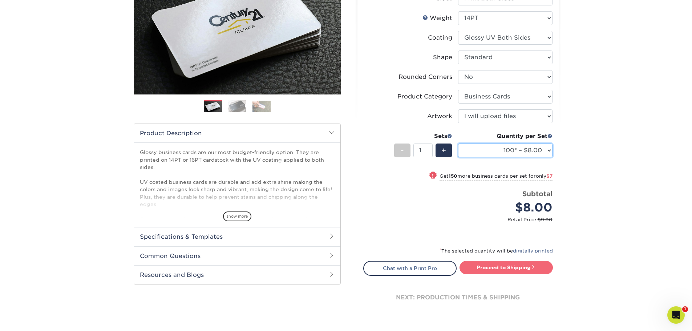 The width and height of the screenshot is (692, 331). What do you see at coordinates (506, 268) in the screenshot?
I see `a: Proceed to Shipping` at bounding box center [506, 268].